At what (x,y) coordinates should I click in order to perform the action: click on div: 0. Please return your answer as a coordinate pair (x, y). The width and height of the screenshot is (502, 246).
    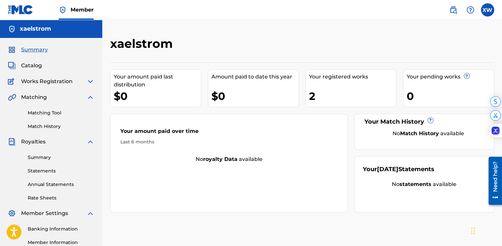
    Looking at the image, I should click on (451, 96).